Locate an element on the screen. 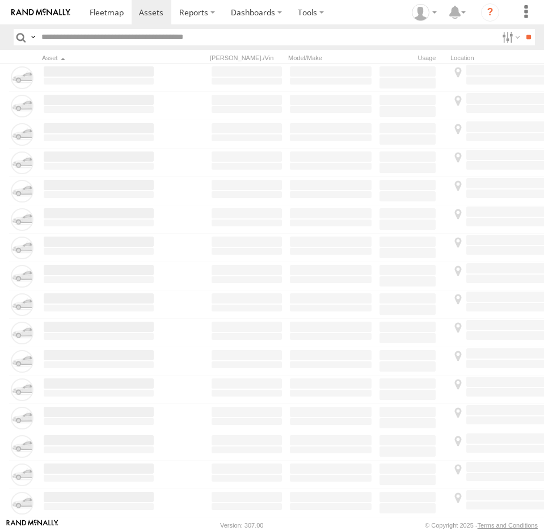 The image size is (544, 531). label: Search Filter Options is located at coordinates (509, 37).